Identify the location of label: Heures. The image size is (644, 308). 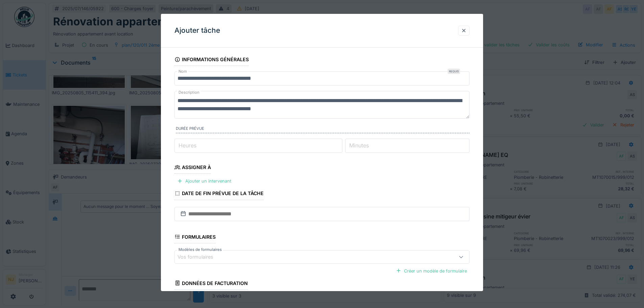
(187, 145).